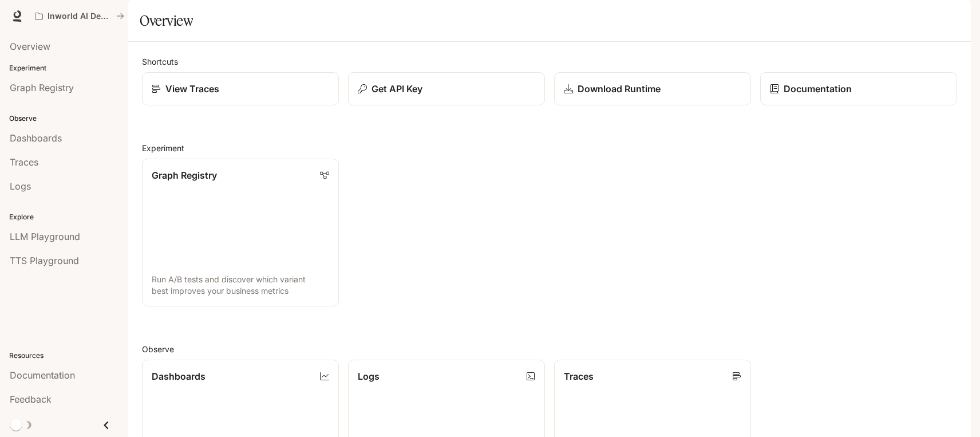 Image resolution: width=980 pixels, height=437 pixels. I want to click on a: Documentation, so click(859, 89).